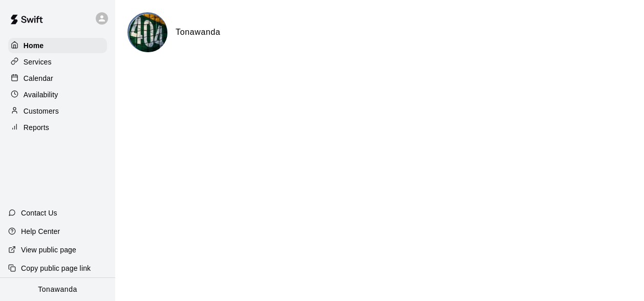 The width and height of the screenshot is (644, 301). I want to click on p: Availability, so click(41, 95).